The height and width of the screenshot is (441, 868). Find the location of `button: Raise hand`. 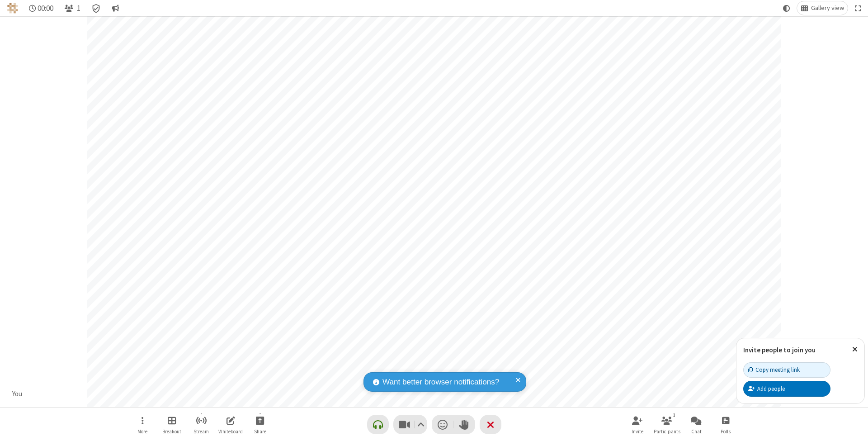

button: Raise hand is located at coordinates (464, 424).